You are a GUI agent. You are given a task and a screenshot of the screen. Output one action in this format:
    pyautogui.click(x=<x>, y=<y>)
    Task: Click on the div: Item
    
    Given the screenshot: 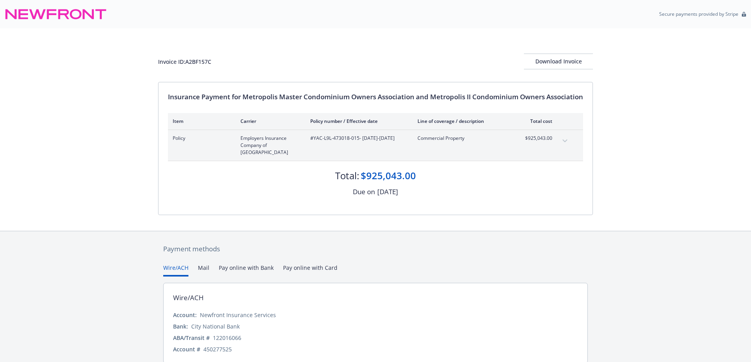 What is the action you would take?
    pyautogui.click(x=200, y=121)
    